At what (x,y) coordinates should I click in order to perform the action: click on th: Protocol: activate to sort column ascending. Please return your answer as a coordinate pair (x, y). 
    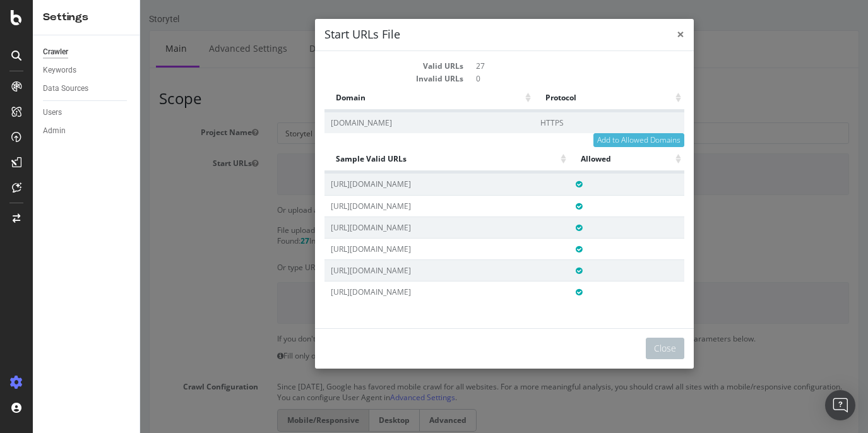
    Looking at the image, I should click on (469, 98).